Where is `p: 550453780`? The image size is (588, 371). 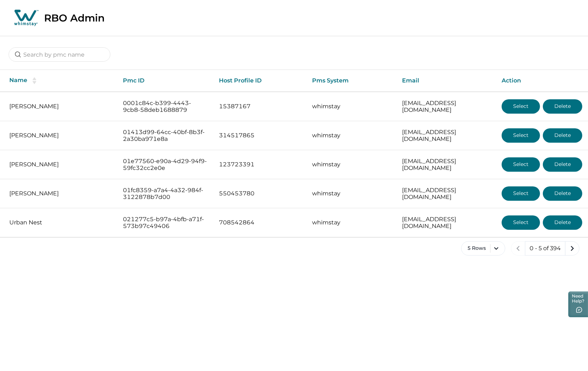
p: 550453780 is located at coordinates (260, 194).